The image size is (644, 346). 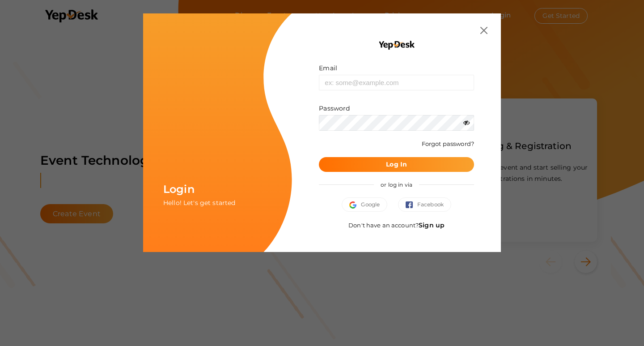 I want to click on b: Log In, so click(x=396, y=164).